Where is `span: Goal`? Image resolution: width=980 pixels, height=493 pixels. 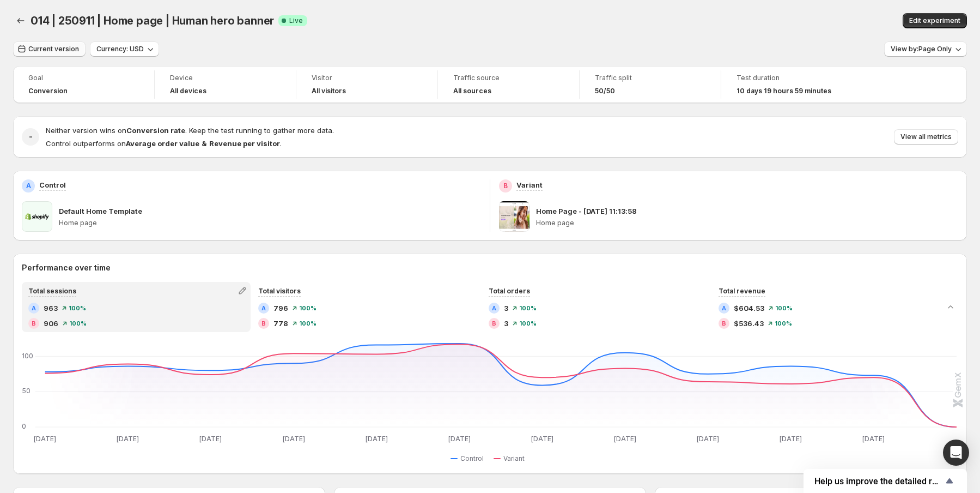 span: Goal is located at coordinates (83, 78).